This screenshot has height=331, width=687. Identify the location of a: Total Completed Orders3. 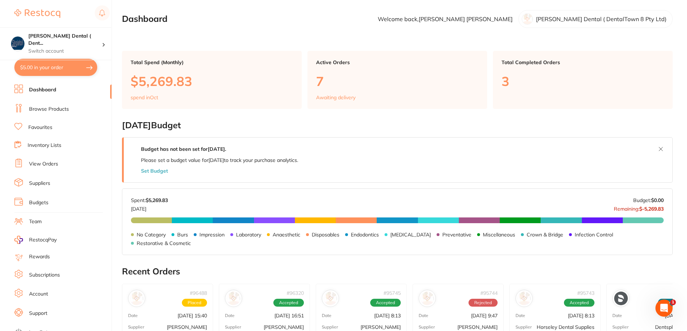
(582, 80).